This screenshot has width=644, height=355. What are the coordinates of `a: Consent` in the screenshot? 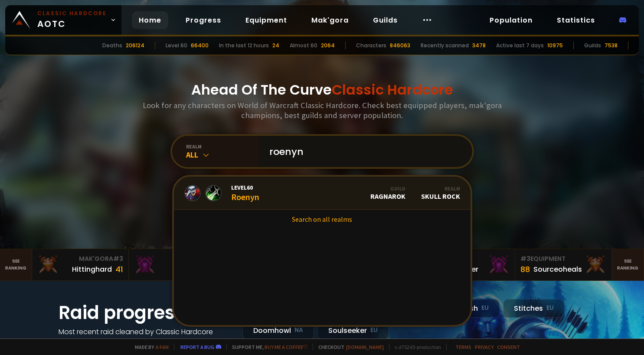 It's located at (508, 347).